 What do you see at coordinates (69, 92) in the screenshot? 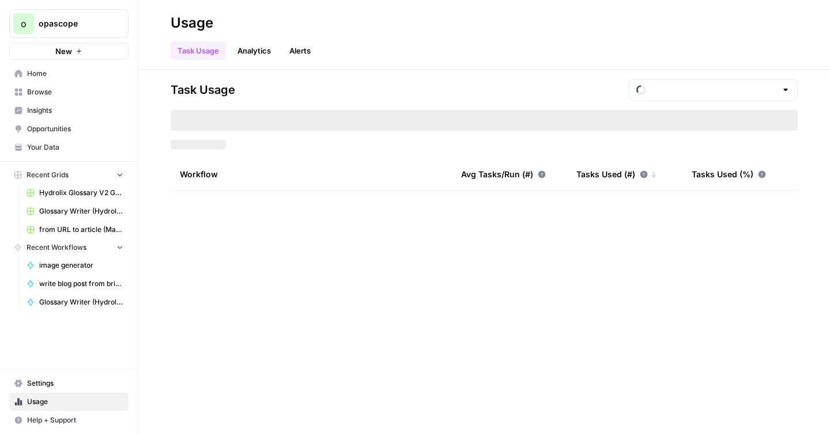
I see `a: Browse` at bounding box center [69, 92].